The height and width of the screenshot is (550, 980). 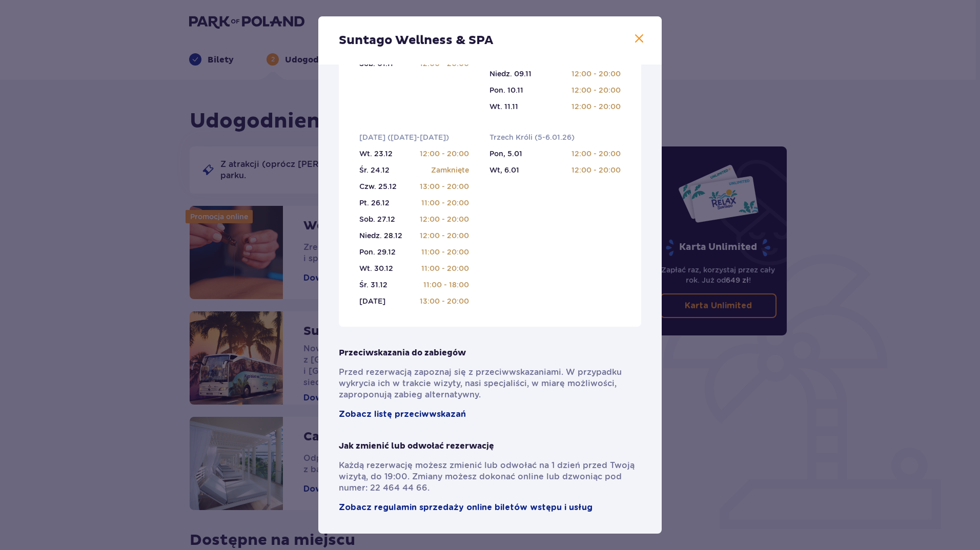 What do you see at coordinates (466, 507) in the screenshot?
I see `span: Zobacz regulamin sprzedaży online biletów wstępu i usług` at bounding box center [466, 507].